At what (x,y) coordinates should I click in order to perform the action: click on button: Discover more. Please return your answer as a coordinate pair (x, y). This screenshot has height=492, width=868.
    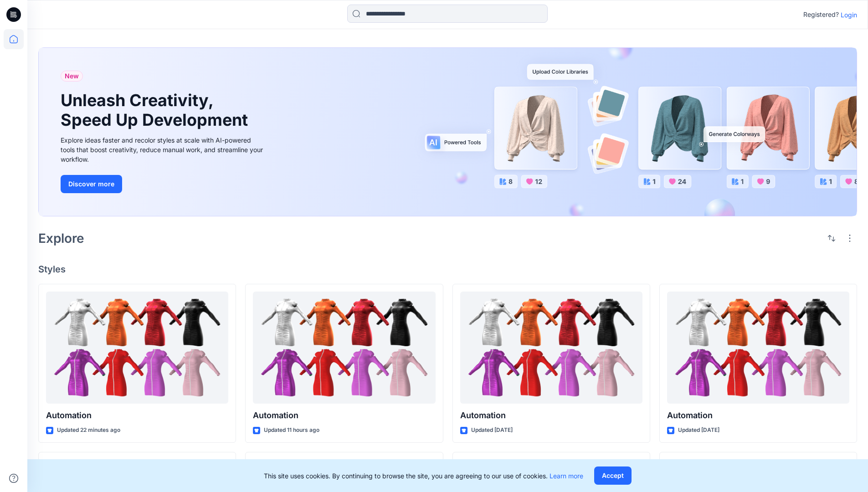
    Looking at the image, I should click on (91, 184).